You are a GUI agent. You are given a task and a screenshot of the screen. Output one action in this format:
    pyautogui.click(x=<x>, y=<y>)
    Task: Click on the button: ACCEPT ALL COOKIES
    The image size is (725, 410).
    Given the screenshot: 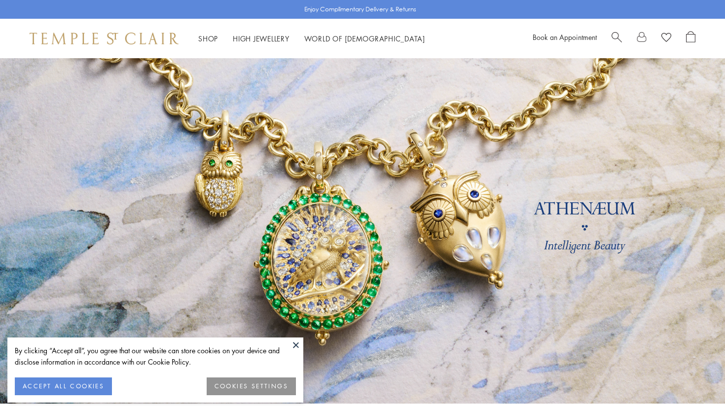 What is the action you would take?
    pyautogui.click(x=63, y=386)
    